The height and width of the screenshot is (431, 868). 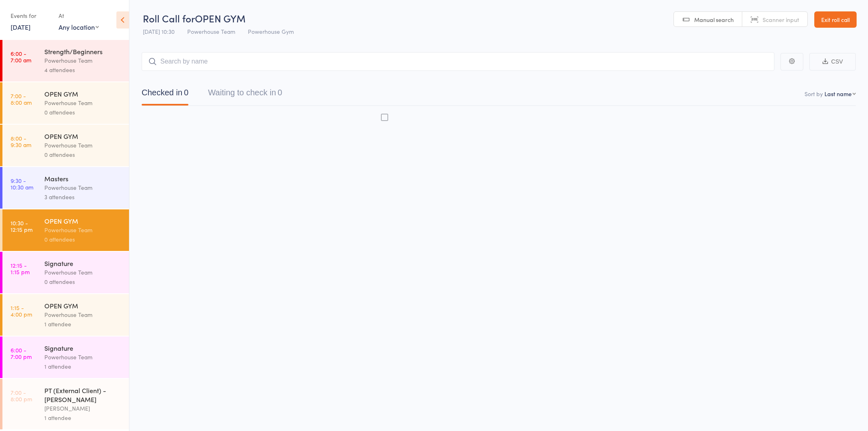 I want to click on div: 4 attendees, so click(x=83, y=70).